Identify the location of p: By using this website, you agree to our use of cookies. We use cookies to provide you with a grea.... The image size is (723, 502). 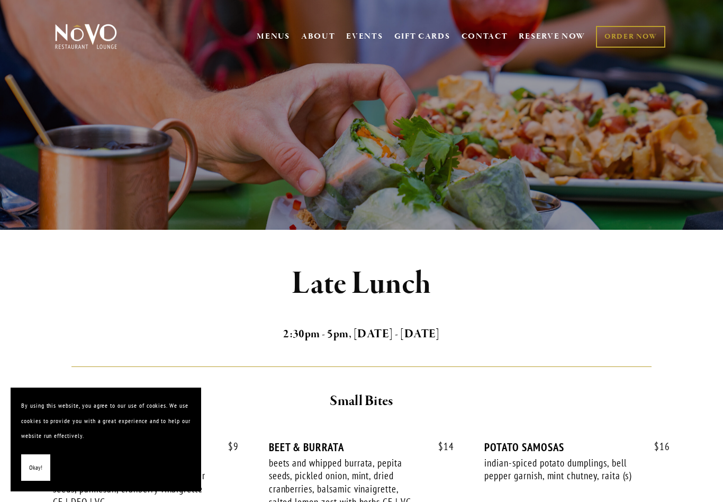
(106, 421).